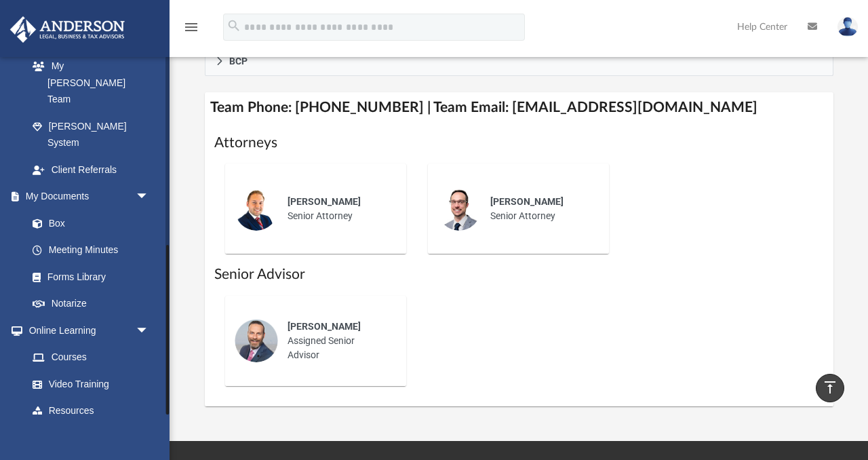 This screenshot has width=868, height=460. Describe the element at coordinates (238, 61) in the screenshot. I see `span: BCP` at that location.